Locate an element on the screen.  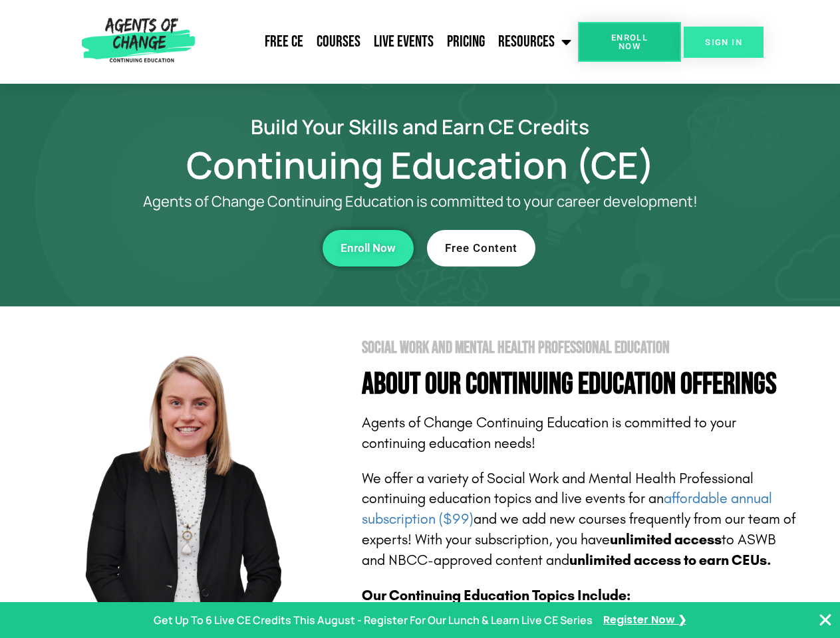
span: Free Content is located at coordinates (480, 248).